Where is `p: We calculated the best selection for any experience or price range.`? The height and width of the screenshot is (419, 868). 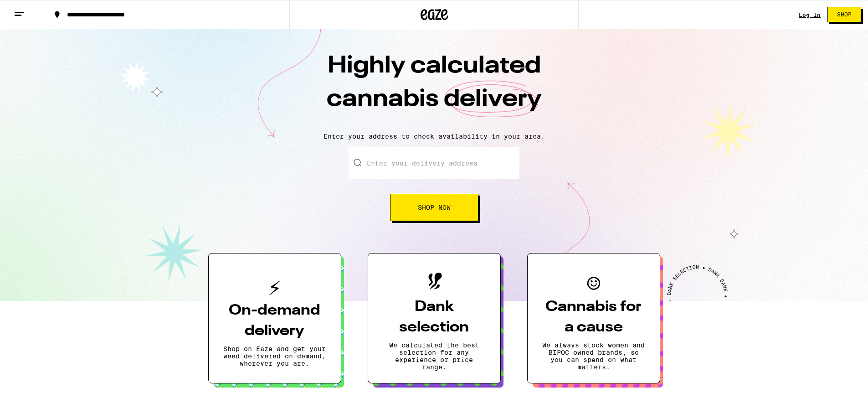
p: We calculated the best selection for any experience or price range. is located at coordinates (434, 356).